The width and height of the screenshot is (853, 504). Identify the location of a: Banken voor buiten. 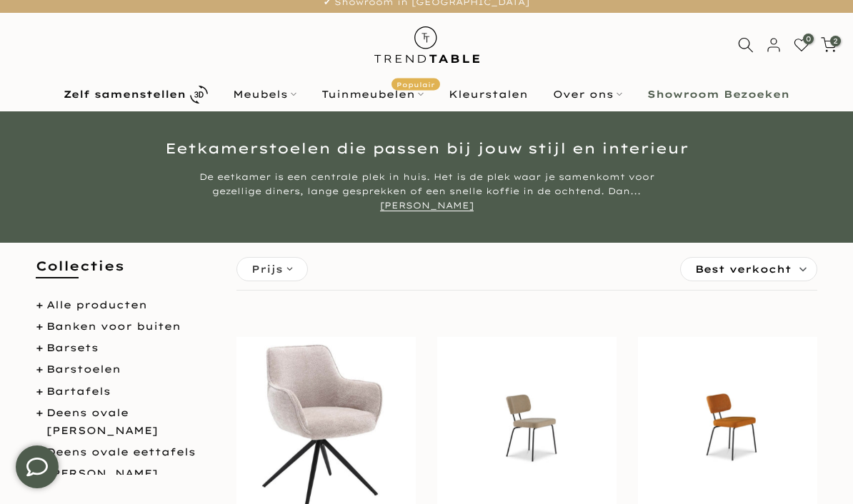
(113, 326).